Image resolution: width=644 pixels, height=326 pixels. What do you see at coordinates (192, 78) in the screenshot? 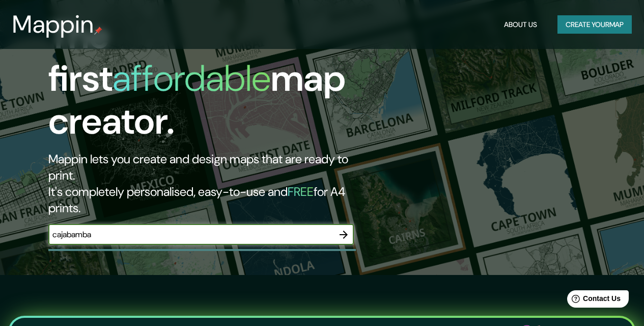
I see `h1: affordable` at bounding box center [192, 78].